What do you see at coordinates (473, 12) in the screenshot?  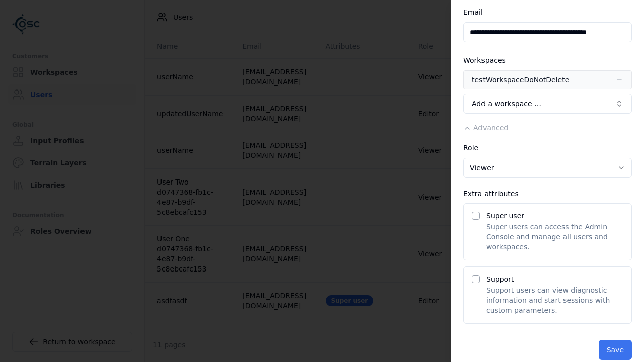 I see `label: Email` at bounding box center [473, 12].